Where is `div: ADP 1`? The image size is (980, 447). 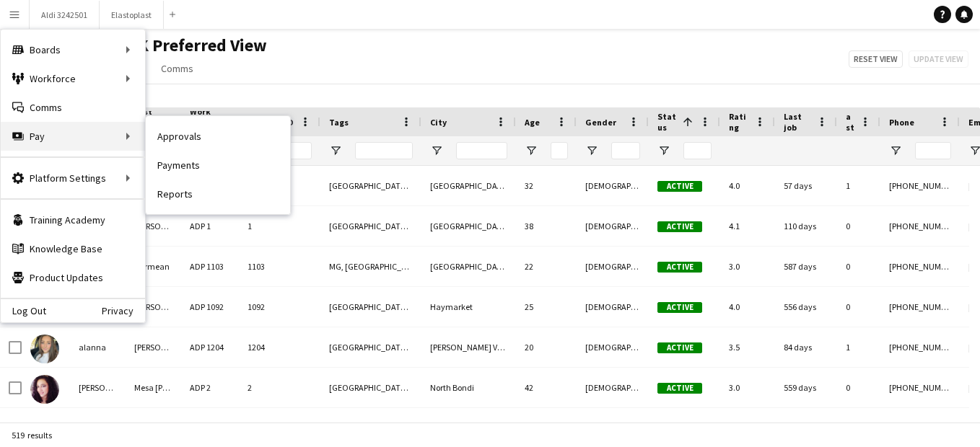
div: ADP 1 is located at coordinates (210, 226).